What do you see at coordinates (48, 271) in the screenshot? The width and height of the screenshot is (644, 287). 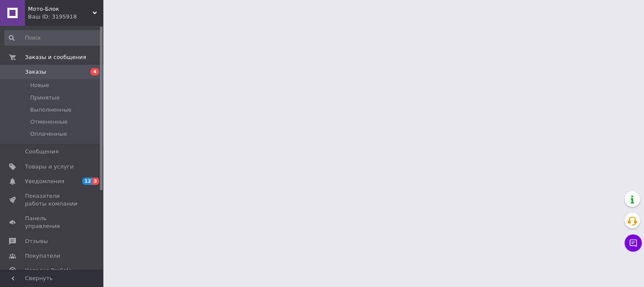 I see `span: Каталог ProSale` at bounding box center [48, 271].